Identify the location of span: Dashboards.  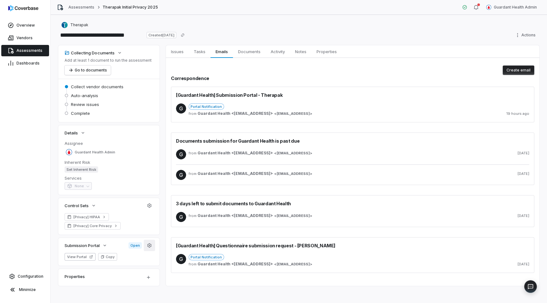
(28, 63).